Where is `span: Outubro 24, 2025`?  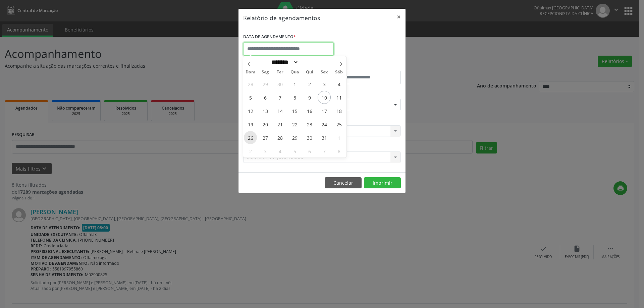 span: Outubro 24, 2025 is located at coordinates (324, 124).